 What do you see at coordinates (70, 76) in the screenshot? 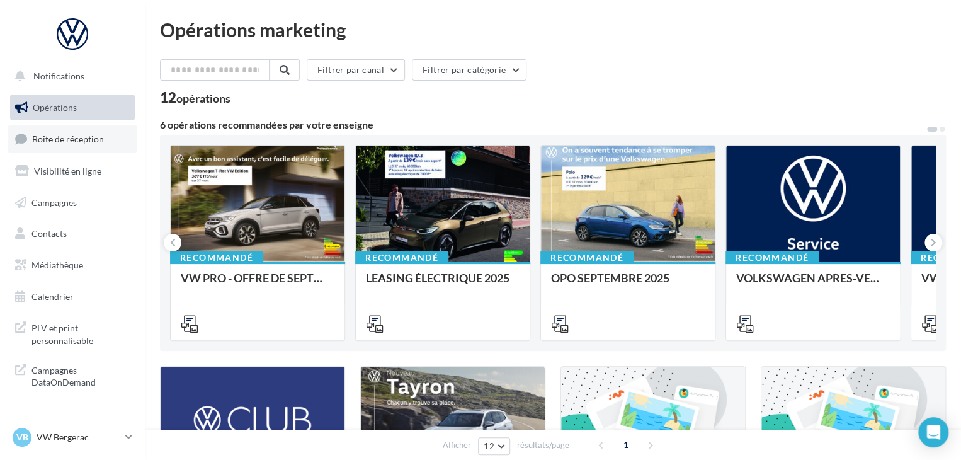
I see `button: Notifications` at bounding box center [70, 76].